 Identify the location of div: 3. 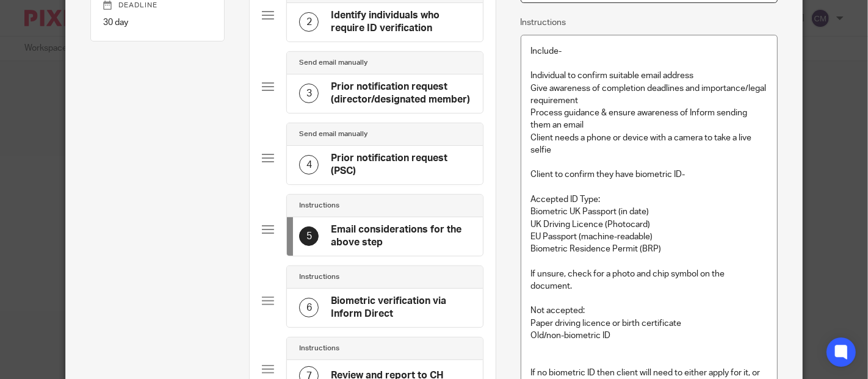
(309, 93).